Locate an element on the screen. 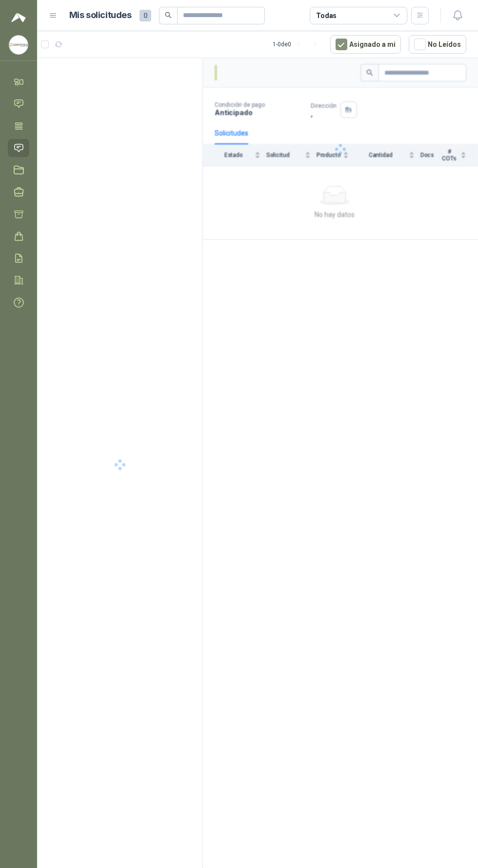 The width and height of the screenshot is (478, 868). div: Todas is located at coordinates (326, 16).